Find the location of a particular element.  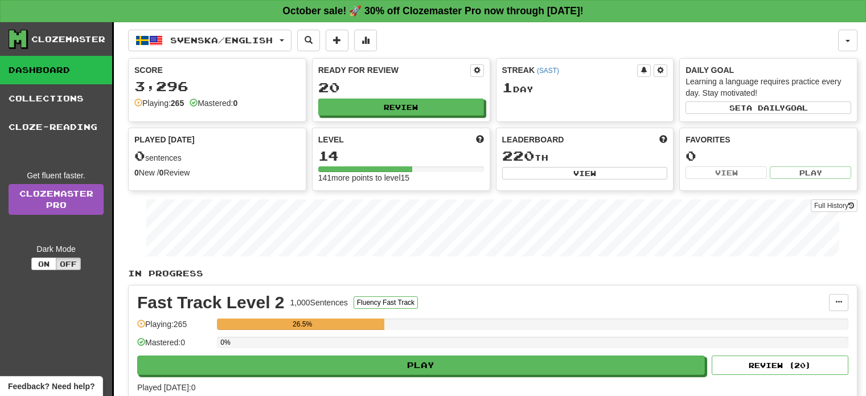

div: 0 is located at coordinates (768, 155).